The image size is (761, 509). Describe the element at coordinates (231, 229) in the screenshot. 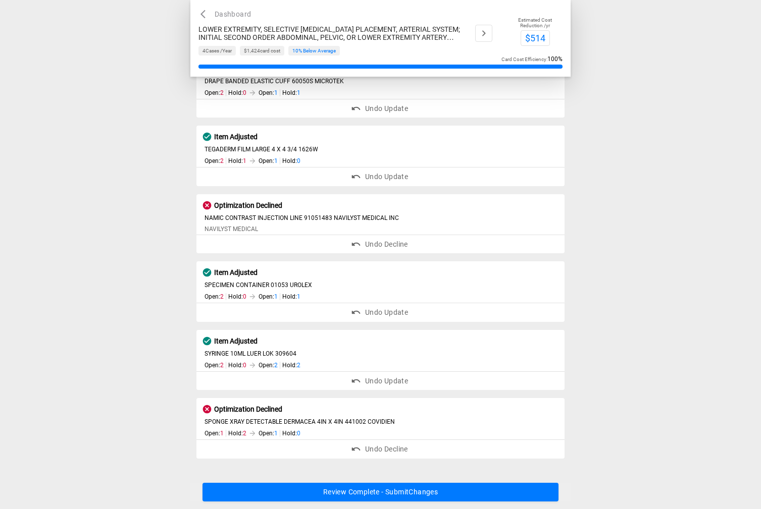

I see `span: NAVILYST MEDICAL` at that location.